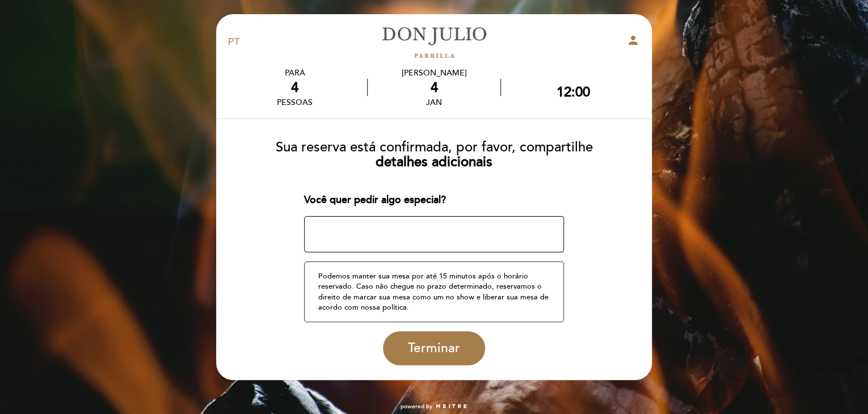 This screenshot has width=868, height=414. I want to click on div: 12:00, so click(573, 92).